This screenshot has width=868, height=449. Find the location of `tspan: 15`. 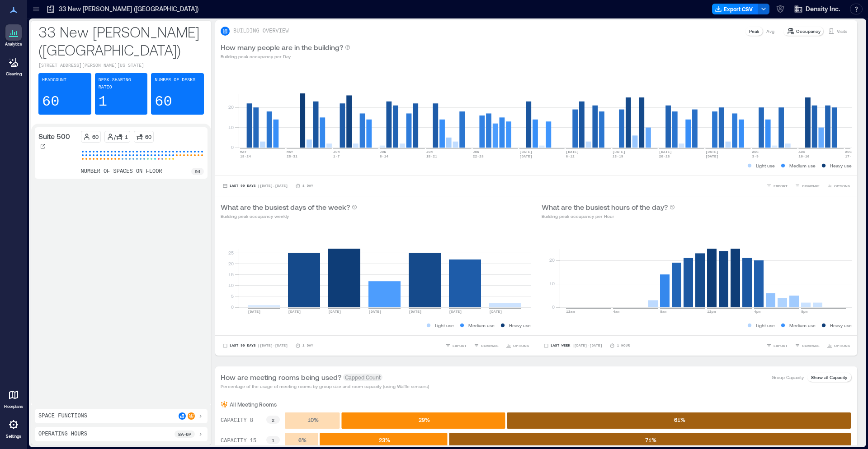

tspan: 15 is located at coordinates (231, 274).